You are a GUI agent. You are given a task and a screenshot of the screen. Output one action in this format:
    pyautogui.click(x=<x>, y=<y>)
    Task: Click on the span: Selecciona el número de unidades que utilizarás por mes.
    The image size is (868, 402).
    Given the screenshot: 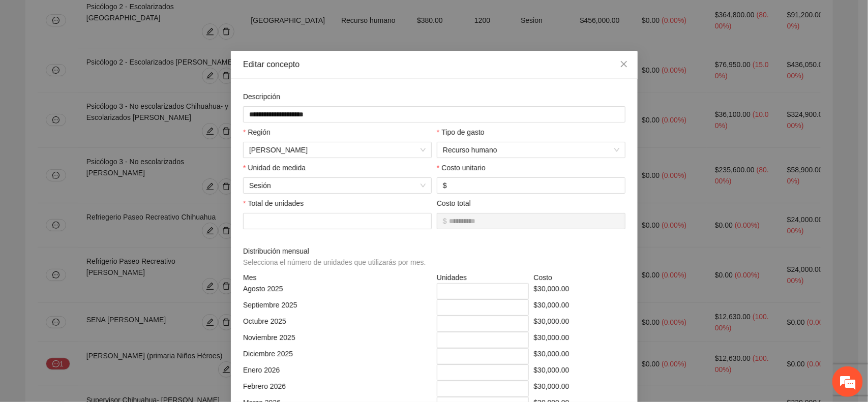 What is the action you would take?
    pyautogui.click(x=334, y=263)
    